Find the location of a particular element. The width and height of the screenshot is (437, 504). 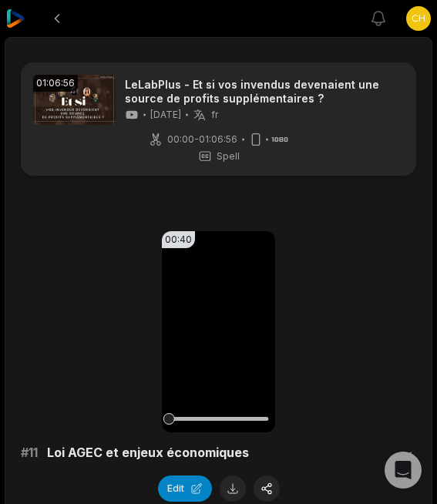

video: Your browser does not support mp4 format. is located at coordinates (218, 331).